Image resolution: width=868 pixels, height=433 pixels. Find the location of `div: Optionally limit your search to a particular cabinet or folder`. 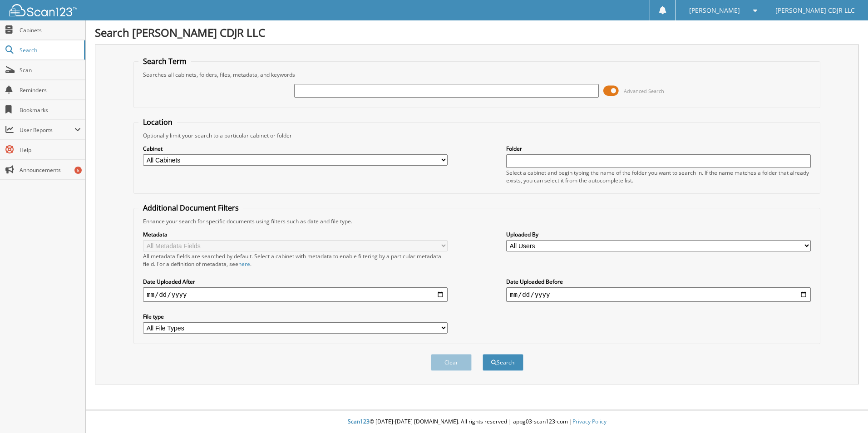

div: Optionally limit your search to a particular cabinet or folder is located at coordinates (476, 136).